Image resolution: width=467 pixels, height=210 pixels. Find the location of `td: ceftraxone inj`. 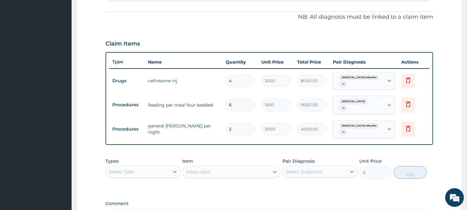

td: ceftraxone inj is located at coordinates (184, 81).